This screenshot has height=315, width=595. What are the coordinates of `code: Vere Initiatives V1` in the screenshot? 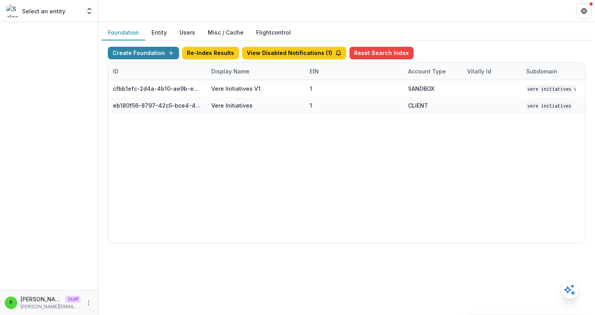 It's located at (553, 89).